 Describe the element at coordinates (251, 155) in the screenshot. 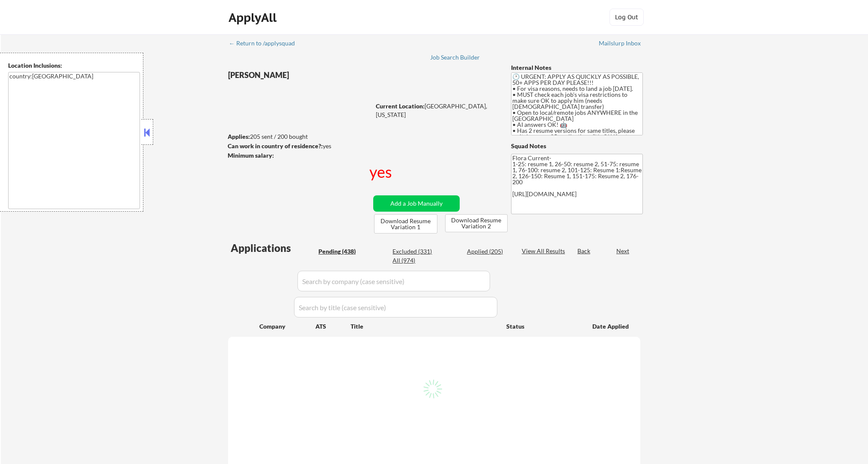

I see `strong: Minimum salary:` at that location.